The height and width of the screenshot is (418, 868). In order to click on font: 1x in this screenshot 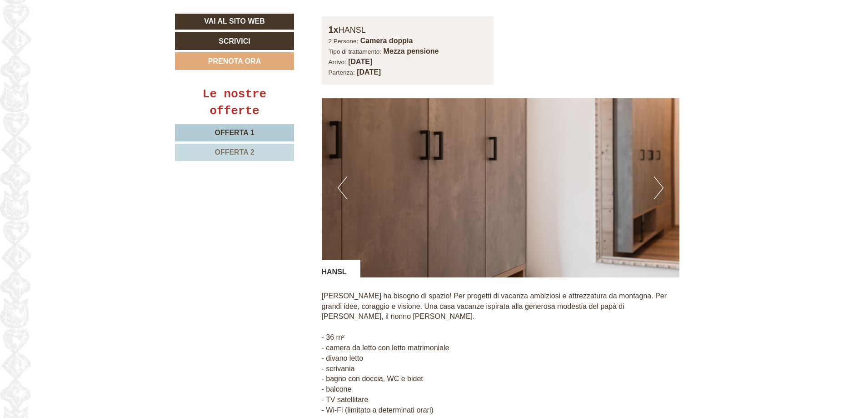, I will do `click(333, 29)`.